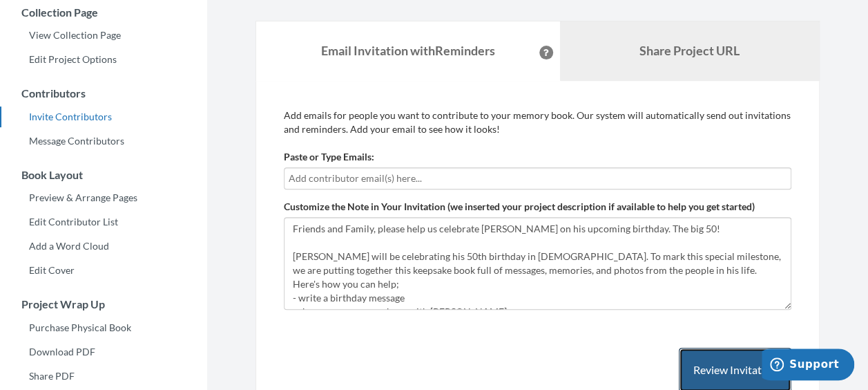  Describe the element at coordinates (408, 51) in the screenshot. I see `strong: Email Invitation with Reminders` at that location.